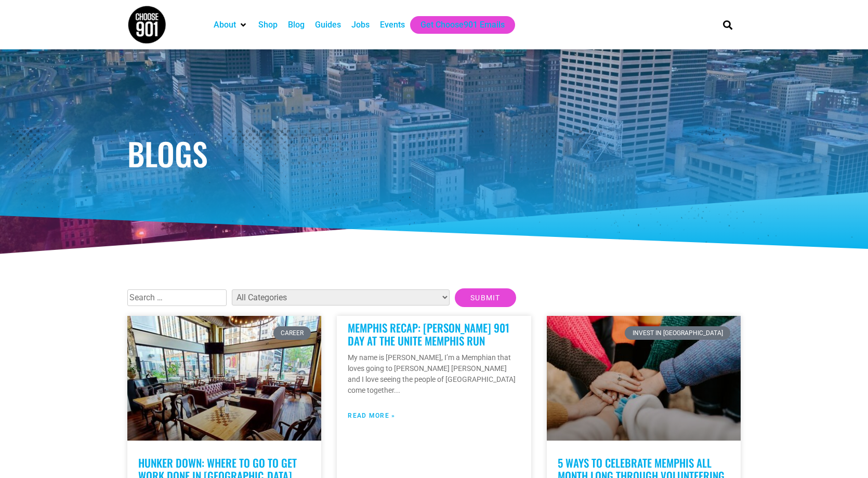 The image size is (868, 478). I want to click on a: A group of people in Memphis standing in a circle place their hands together in the center, celeb..., so click(643, 378).